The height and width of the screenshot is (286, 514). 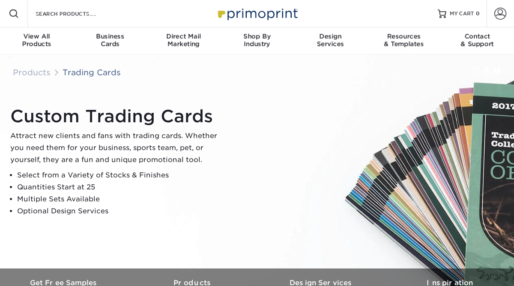 I want to click on span: Shop By, so click(x=256, y=36).